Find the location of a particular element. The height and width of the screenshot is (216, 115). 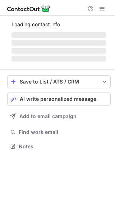

img: ContactOut v5.3.10 is located at coordinates (29, 9).